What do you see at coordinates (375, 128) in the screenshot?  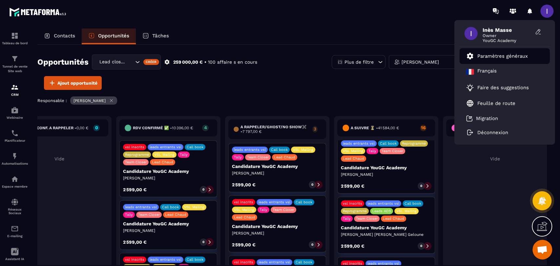 I see `h6: A SUIVRE ⏳ -` at bounding box center [375, 128].